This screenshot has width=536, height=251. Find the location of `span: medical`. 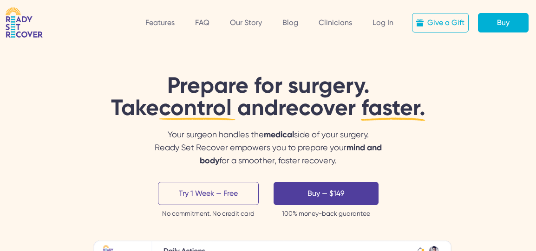

span: medical is located at coordinates (279, 135).